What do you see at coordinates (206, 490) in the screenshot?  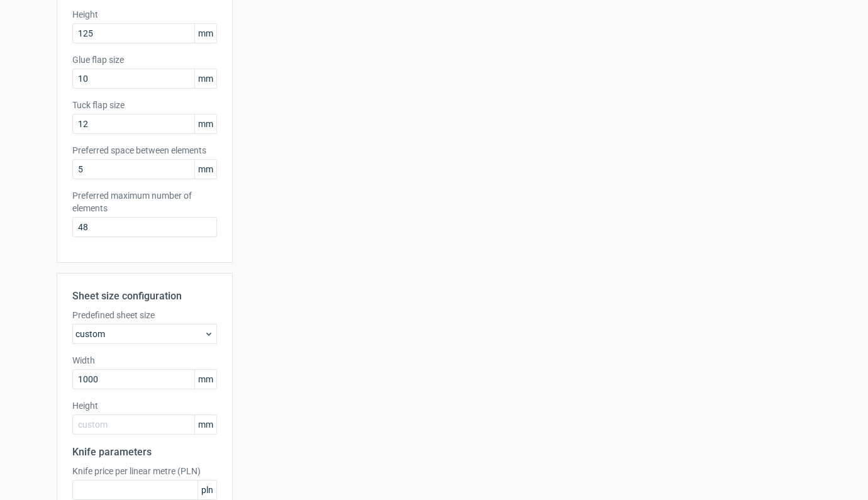 I see `span: pln` at bounding box center [206, 490].